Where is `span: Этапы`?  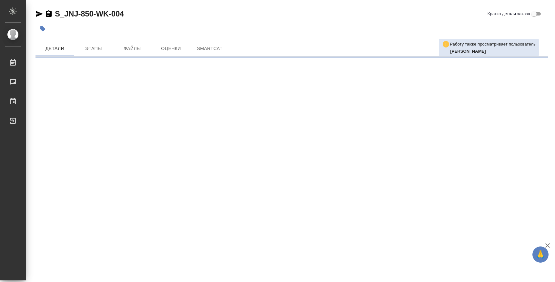 span: Этапы is located at coordinates (94, 48).